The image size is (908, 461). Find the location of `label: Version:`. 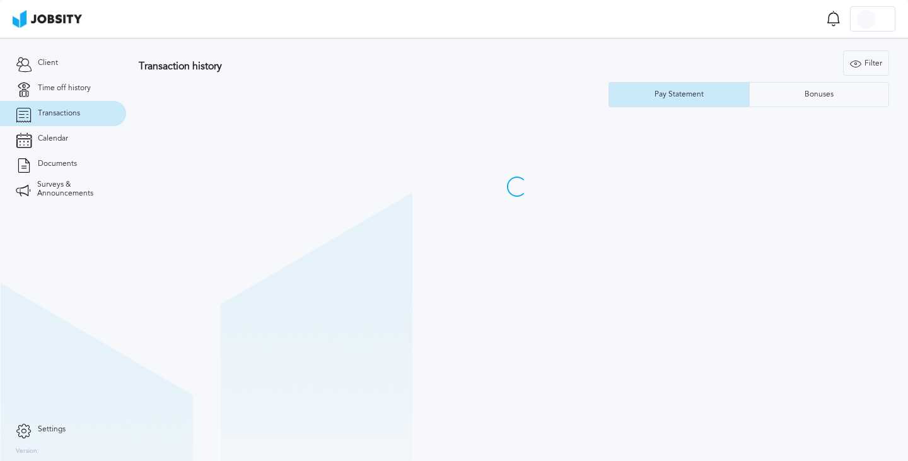

label: Version: is located at coordinates (27, 452).